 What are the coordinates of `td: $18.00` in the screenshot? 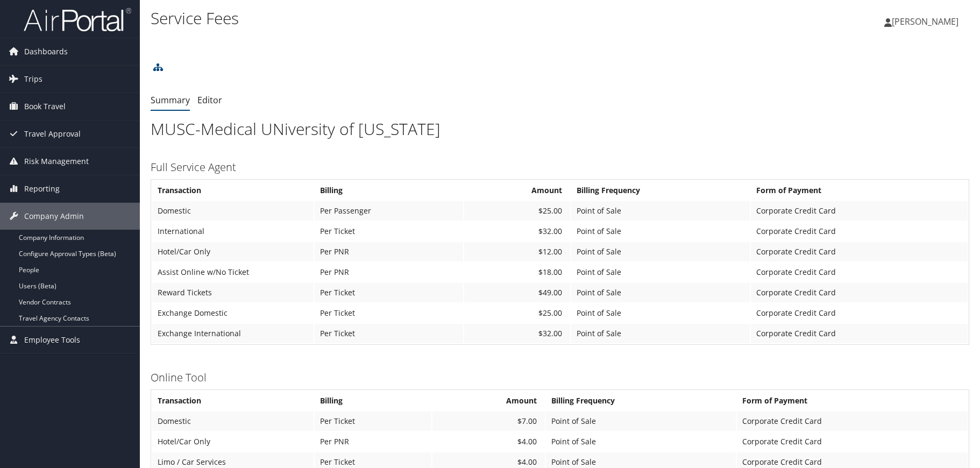 It's located at (517, 272).